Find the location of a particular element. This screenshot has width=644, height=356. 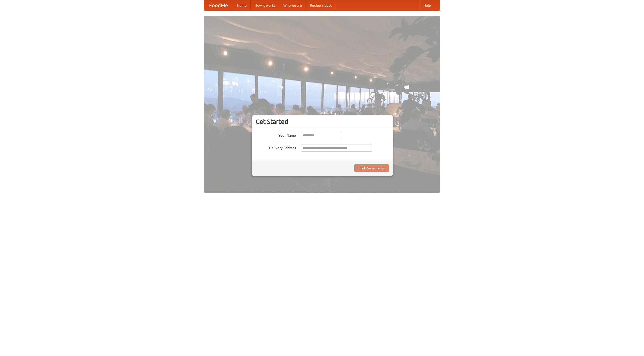

a: Who we are is located at coordinates (293, 5).